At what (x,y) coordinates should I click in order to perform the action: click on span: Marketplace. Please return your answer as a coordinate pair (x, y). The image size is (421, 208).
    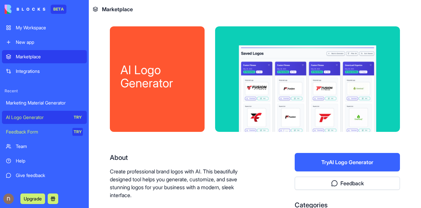
    Looking at the image, I should click on (117, 9).